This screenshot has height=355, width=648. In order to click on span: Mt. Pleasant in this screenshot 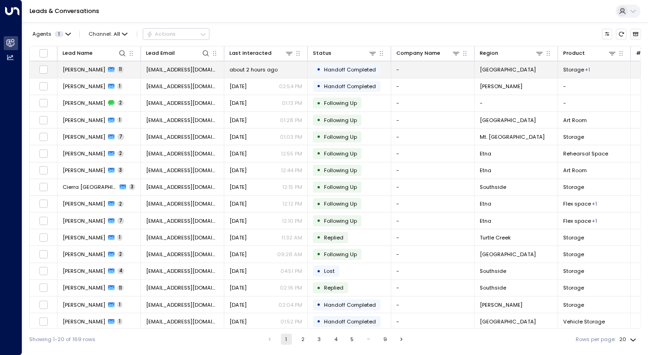, I will do `click(512, 137)`.